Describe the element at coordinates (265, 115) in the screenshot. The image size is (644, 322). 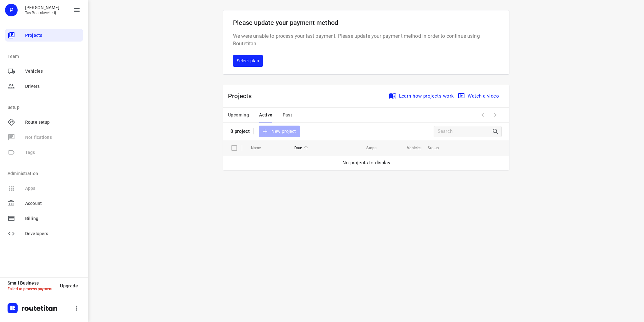
I see `span: Active` at that location.